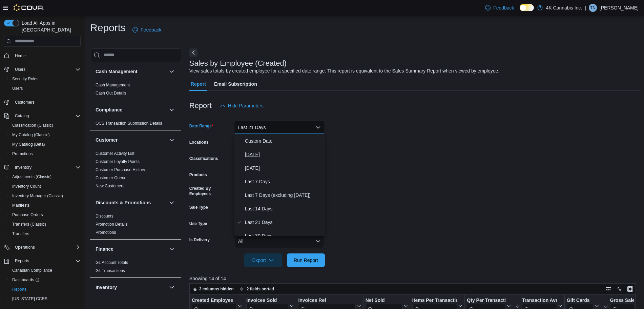  Describe the element at coordinates (280, 185) in the screenshot. I see `div: Select listbox` at that location.